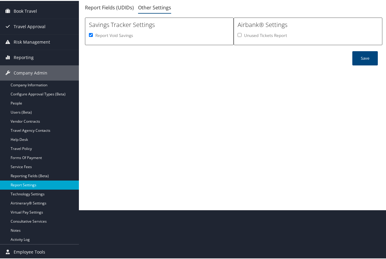  I want to click on span: Reporting, so click(24, 57).